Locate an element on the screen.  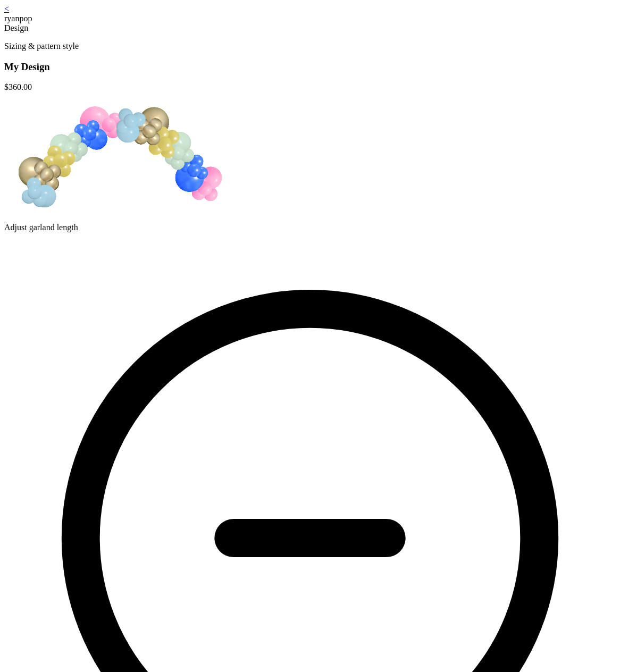
div: ryanpop is located at coordinates (310, 19).